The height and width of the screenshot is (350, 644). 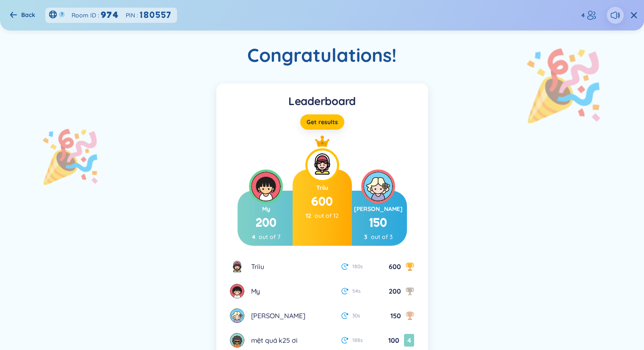 What do you see at coordinates (356, 316) in the screenshot?
I see `span: 30 s` at bounding box center [356, 316].